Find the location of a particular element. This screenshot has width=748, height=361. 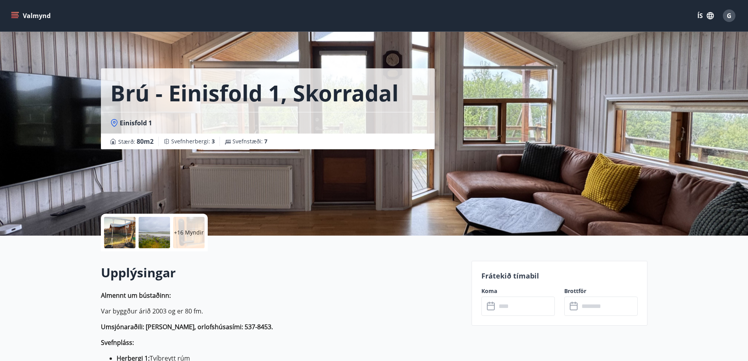

p: Frátekið tímabil is located at coordinates (560, 276).